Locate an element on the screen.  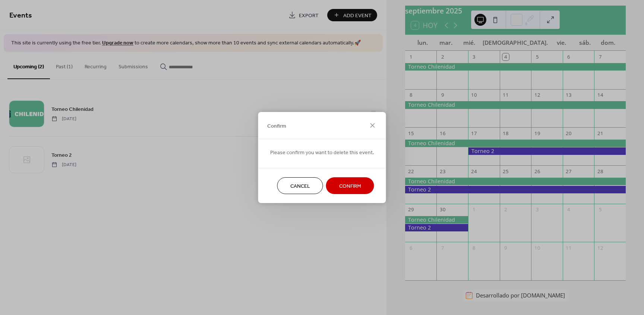
span: Cancel is located at coordinates (300, 187).